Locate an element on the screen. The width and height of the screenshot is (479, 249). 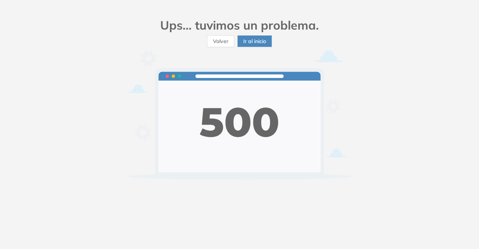
span: Volver is located at coordinates (221, 41).